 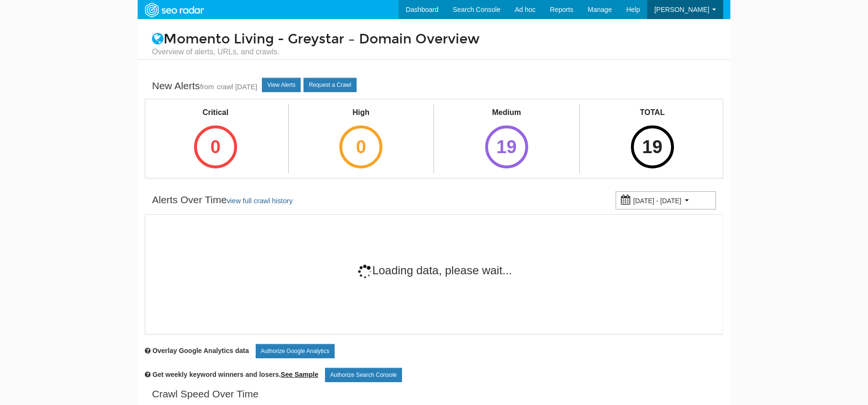 I want to click on span: Overlay chart with Google Analytics data, so click(x=200, y=351).